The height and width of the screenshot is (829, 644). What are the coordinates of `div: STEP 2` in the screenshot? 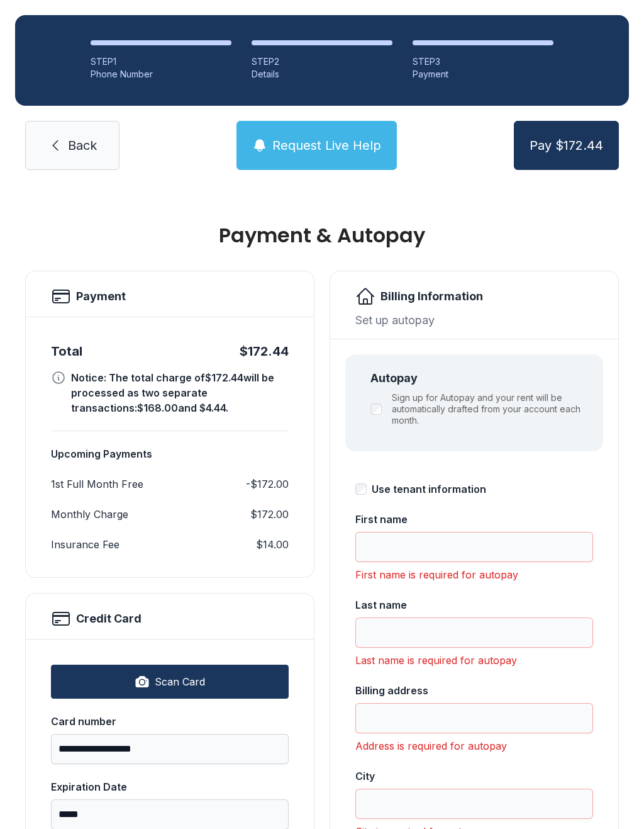 It's located at (322, 62).